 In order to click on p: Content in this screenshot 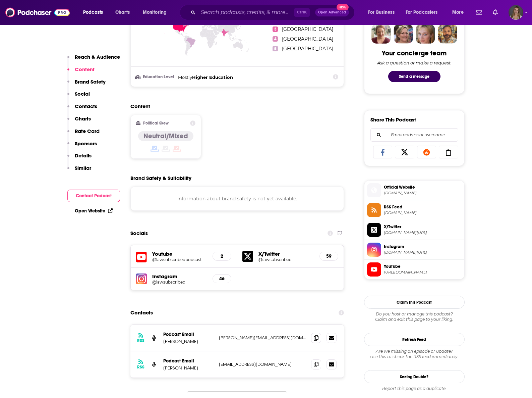, I will do `click(84, 69)`.